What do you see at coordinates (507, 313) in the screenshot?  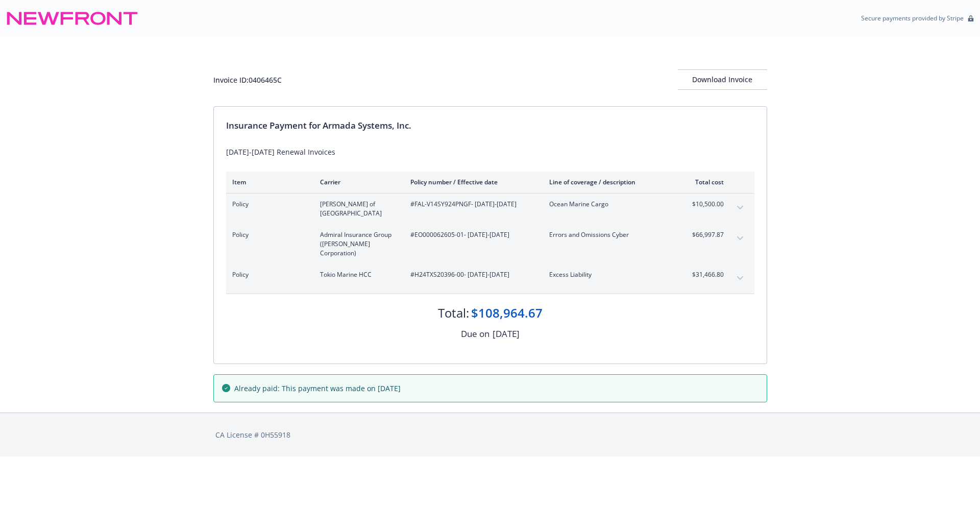 I see `div: $108,964.67` at bounding box center [507, 313].